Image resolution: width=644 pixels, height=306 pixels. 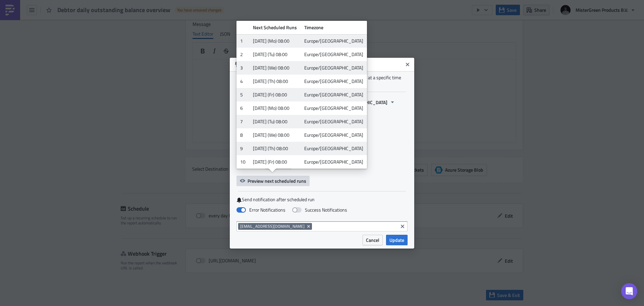 What do you see at coordinates (320, 210) in the screenshot?
I see `label: Success Notifications` at bounding box center [320, 210].